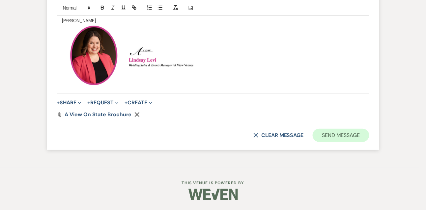 This screenshot has width=426, height=210. What do you see at coordinates (69, 103) in the screenshot?
I see `button: Share` at bounding box center [69, 103].